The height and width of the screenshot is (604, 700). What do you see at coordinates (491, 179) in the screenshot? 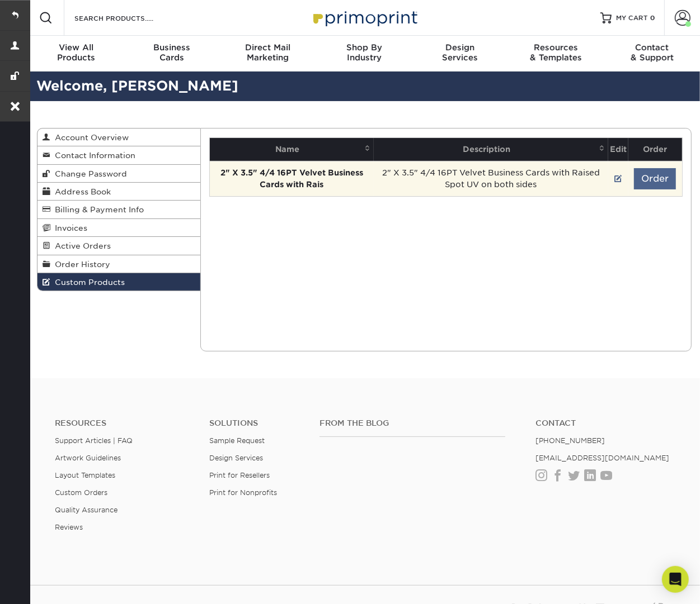
I see `td: 2" X 3.5" 4/4 16PT Velvet Business Cards with Raised Spot UV on both sides` at bounding box center [491, 179].